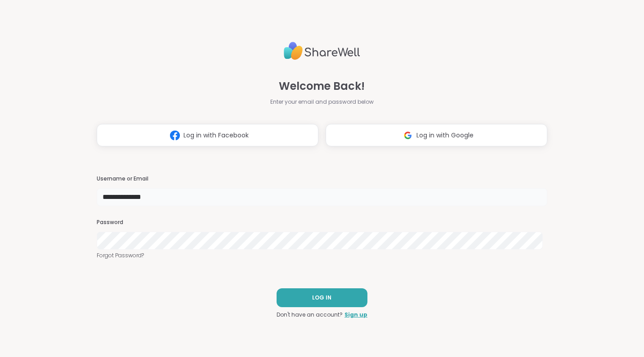 Image resolution: width=644 pixels, height=357 pixels. What do you see at coordinates (437, 135) in the screenshot?
I see `button: Log in with Google` at bounding box center [437, 135].